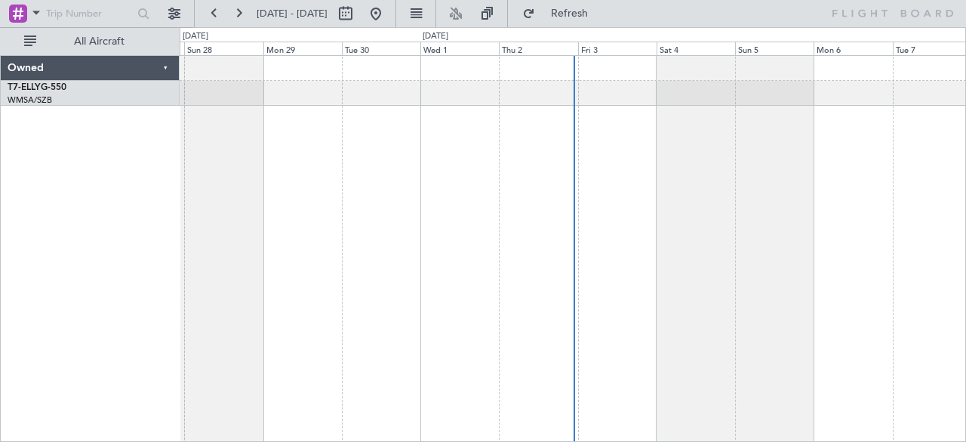  I want to click on div: Thu 2, so click(538, 48).